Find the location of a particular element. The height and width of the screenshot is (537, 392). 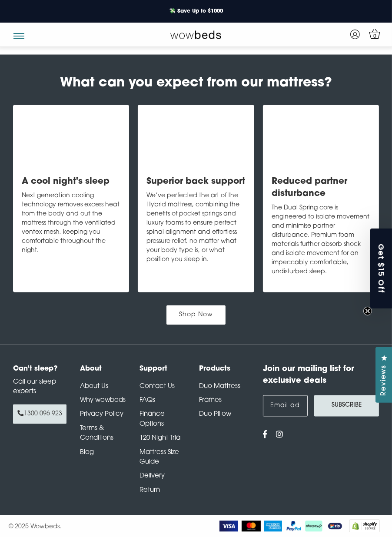

p: We’ve perfected the art of the Hybrid mattress, combining the benefits of pocket springs and luxu... is located at coordinates (195, 228).